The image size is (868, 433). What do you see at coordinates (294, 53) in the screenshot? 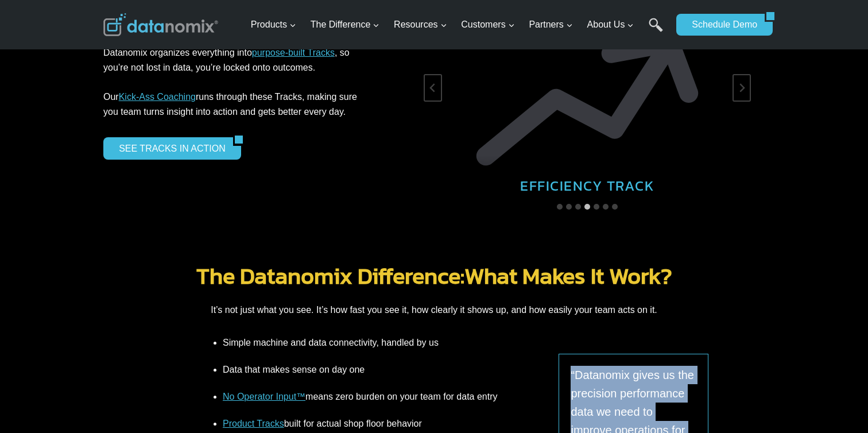
I see `a: purpose-built Tracks` at bounding box center [294, 53].